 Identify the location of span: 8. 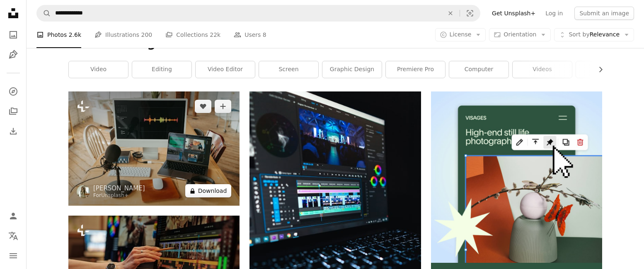
(264, 35).